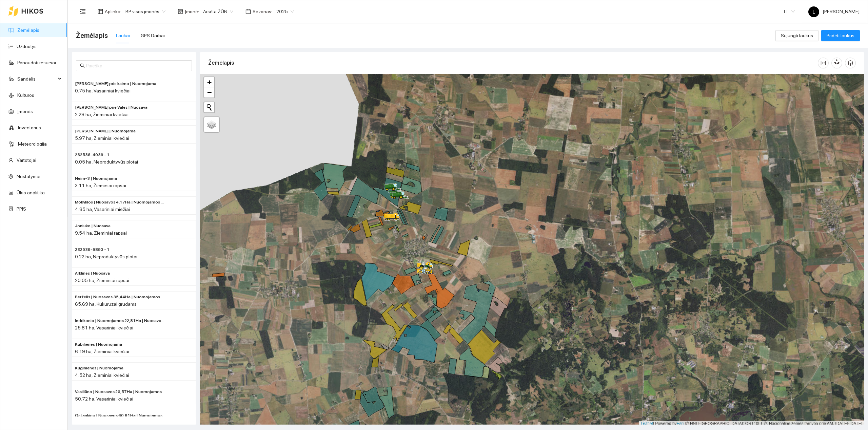 The image size is (868, 430). I want to click on a: PPIS, so click(21, 209).